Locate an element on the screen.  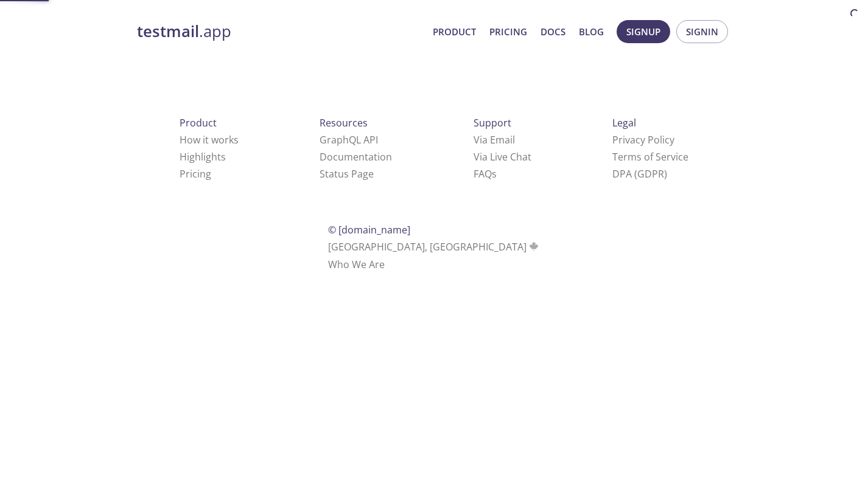
a: Via Email is located at coordinates (494, 140).